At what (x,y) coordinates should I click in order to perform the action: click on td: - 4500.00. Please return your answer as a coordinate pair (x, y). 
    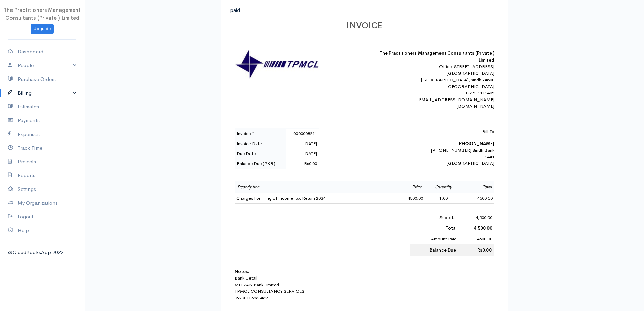
    Looking at the image, I should click on (476, 239).